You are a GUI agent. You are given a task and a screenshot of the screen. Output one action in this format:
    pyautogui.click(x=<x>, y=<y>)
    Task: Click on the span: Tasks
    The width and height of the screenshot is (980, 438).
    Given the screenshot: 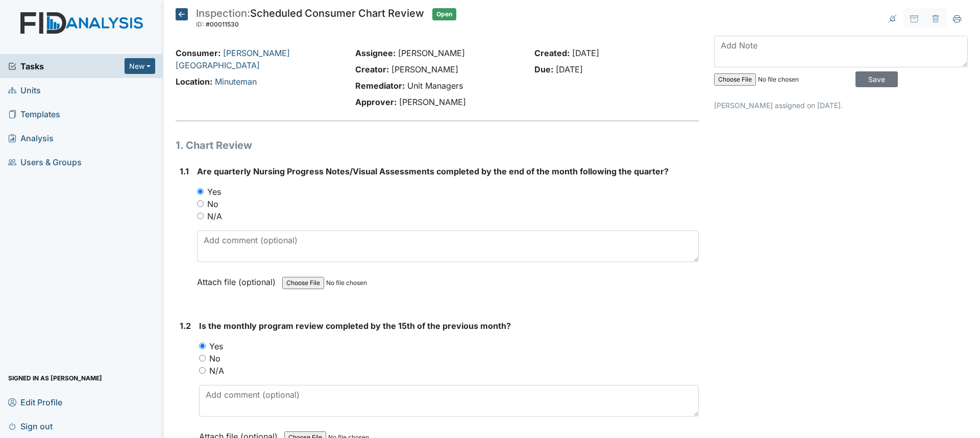 What is the action you would take?
    pyautogui.click(x=67, y=67)
    